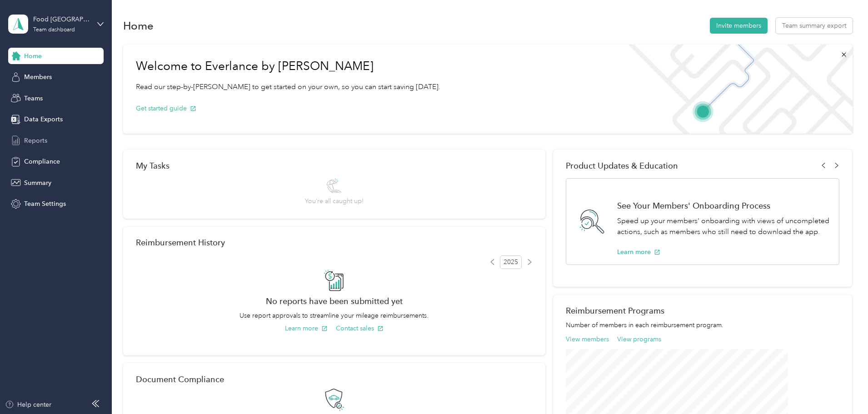 This screenshot has width=868, height=414. Describe the element at coordinates (43, 119) in the screenshot. I see `span: Data Exports` at that location.